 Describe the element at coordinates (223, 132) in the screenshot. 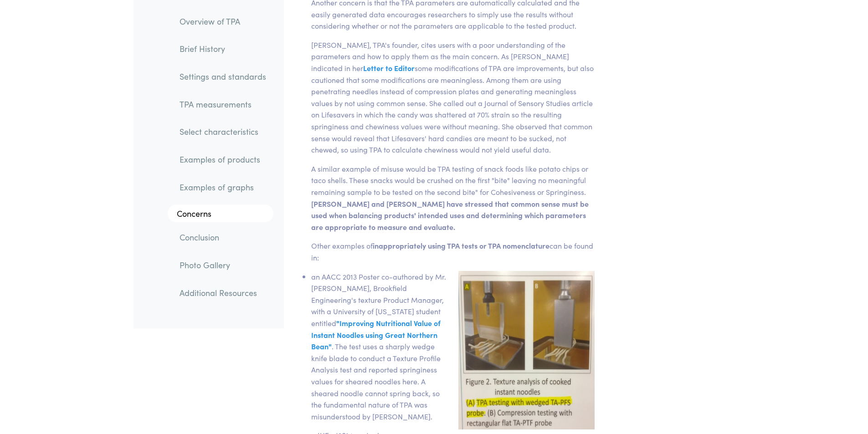

I see `a: Select characteristics` at that location.